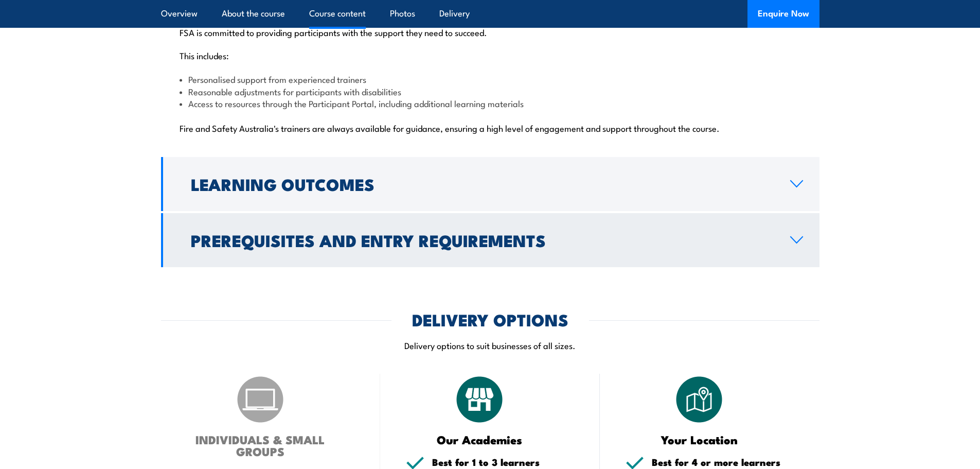 The height and width of the screenshot is (469, 980). Describe the element at coordinates (699, 439) in the screenshot. I see `h3: Your Location` at that location.